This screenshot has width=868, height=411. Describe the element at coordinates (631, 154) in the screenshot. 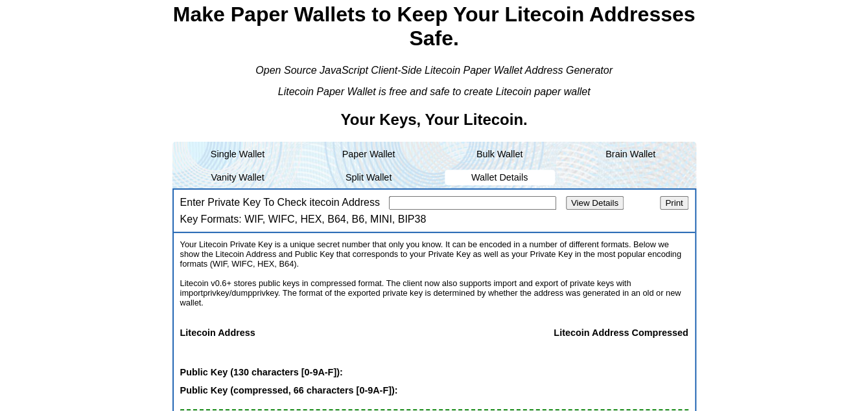

I see `li: Brain Wallet` at that location.